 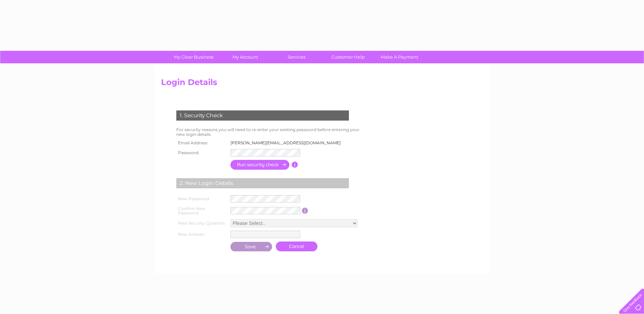 What do you see at coordinates (322, 84) in the screenshot?
I see `h2: Login Details` at bounding box center [322, 84].